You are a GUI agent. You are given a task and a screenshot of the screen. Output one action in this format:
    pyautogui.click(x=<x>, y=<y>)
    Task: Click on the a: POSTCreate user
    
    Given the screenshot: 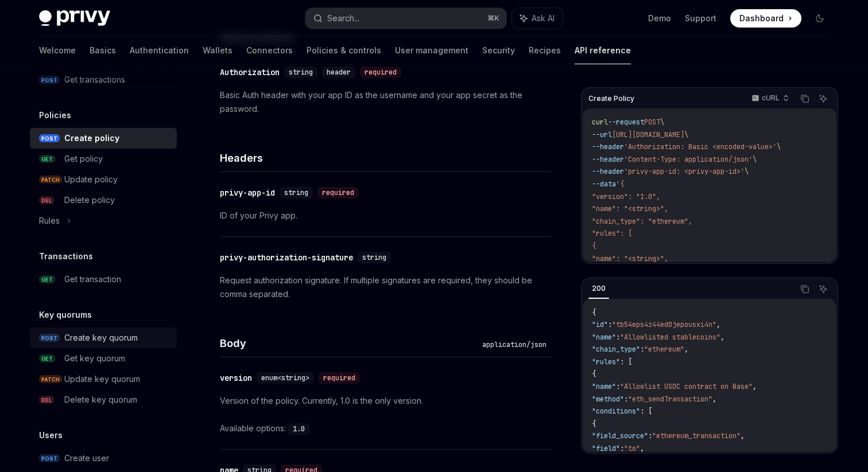 What is the action you would take?
    pyautogui.click(x=103, y=459)
    